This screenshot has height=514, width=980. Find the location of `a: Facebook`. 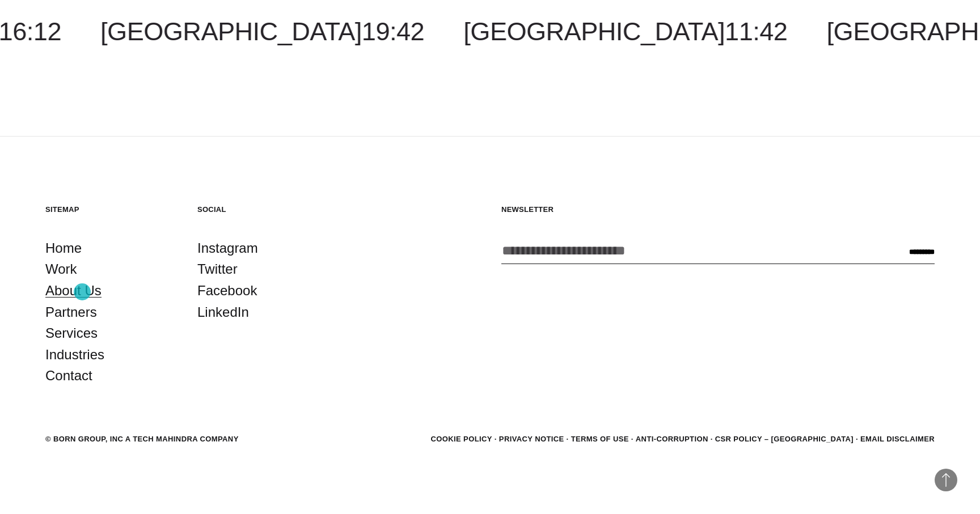

a: Facebook is located at coordinates (227, 291).